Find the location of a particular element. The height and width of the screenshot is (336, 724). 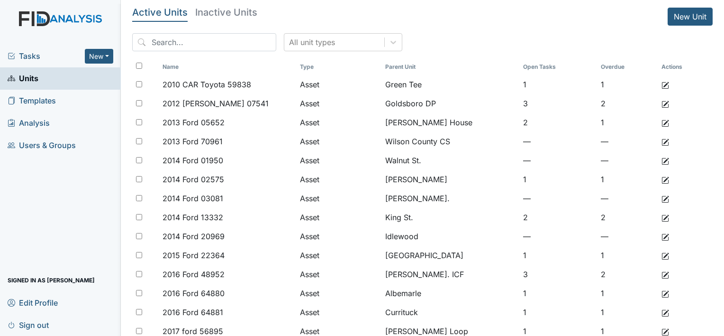

span: 2016 Ford 48952 is located at coordinates (193, 274).